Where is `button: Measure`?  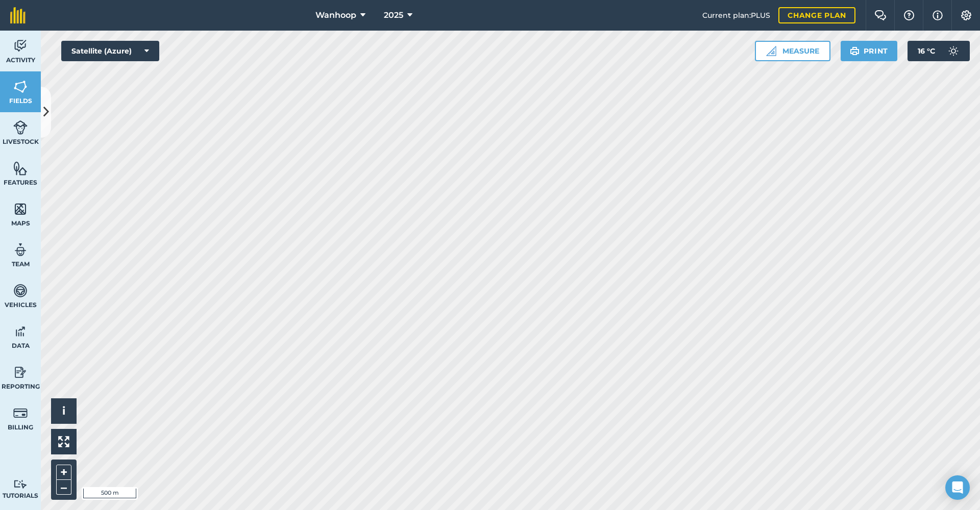
button: Measure is located at coordinates (793, 51).